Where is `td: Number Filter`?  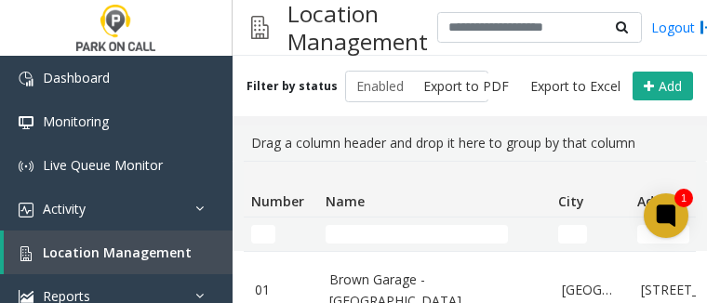 td: Number Filter is located at coordinates (281, 234).